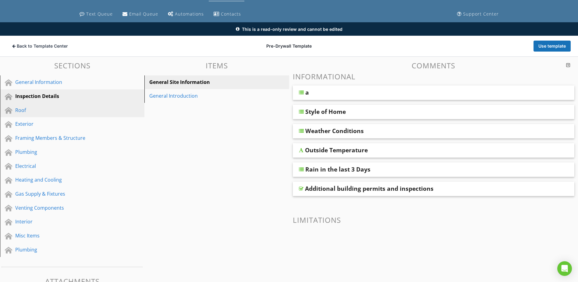 Image resolution: width=578 pixels, height=282 pixels. What do you see at coordinates (326, 112) in the screenshot?
I see `div: Style of Home` at bounding box center [326, 112].